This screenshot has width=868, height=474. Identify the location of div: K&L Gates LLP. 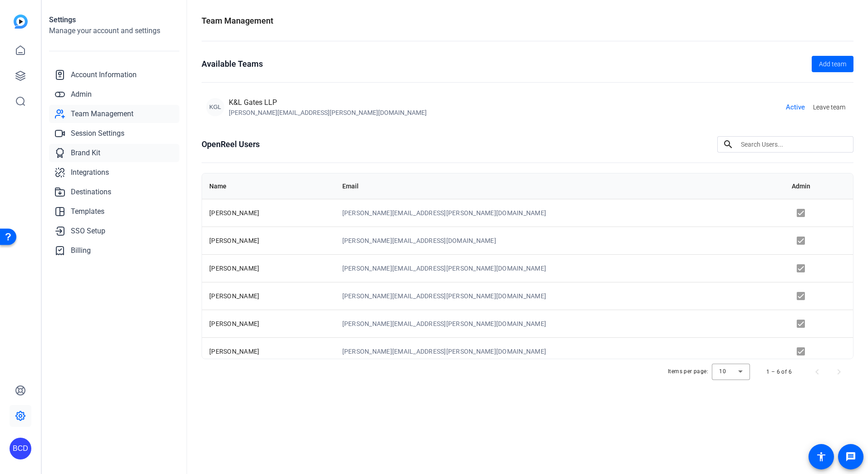
(328, 103).